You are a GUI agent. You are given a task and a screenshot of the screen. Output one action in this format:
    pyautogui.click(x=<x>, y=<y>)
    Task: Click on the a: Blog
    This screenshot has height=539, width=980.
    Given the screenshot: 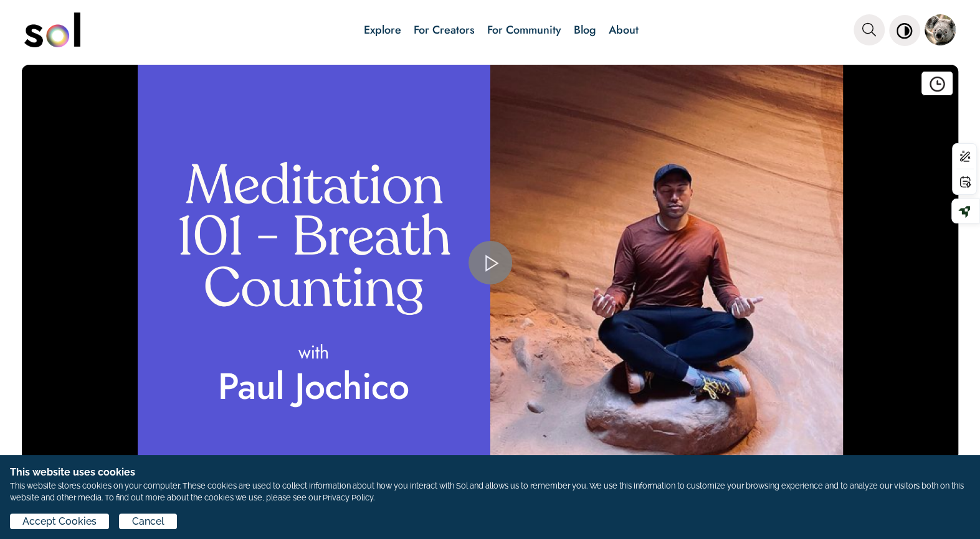 What is the action you would take?
    pyautogui.click(x=585, y=30)
    